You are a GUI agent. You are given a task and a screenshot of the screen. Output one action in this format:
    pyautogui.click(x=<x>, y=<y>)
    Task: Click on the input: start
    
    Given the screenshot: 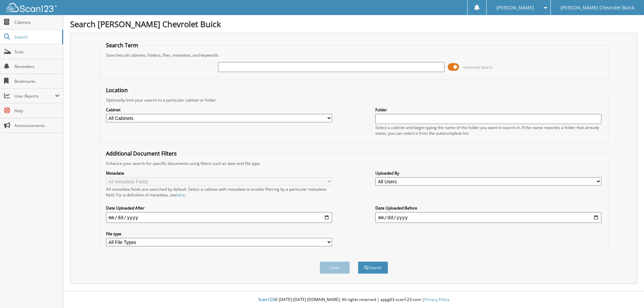 What is the action you would take?
    pyautogui.click(x=219, y=218)
    